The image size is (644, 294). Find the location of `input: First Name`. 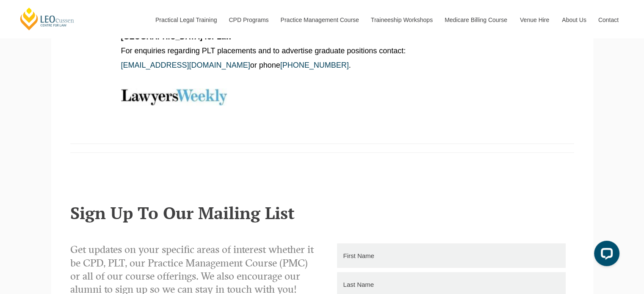

input: First Name is located at coordinates (451, 255).